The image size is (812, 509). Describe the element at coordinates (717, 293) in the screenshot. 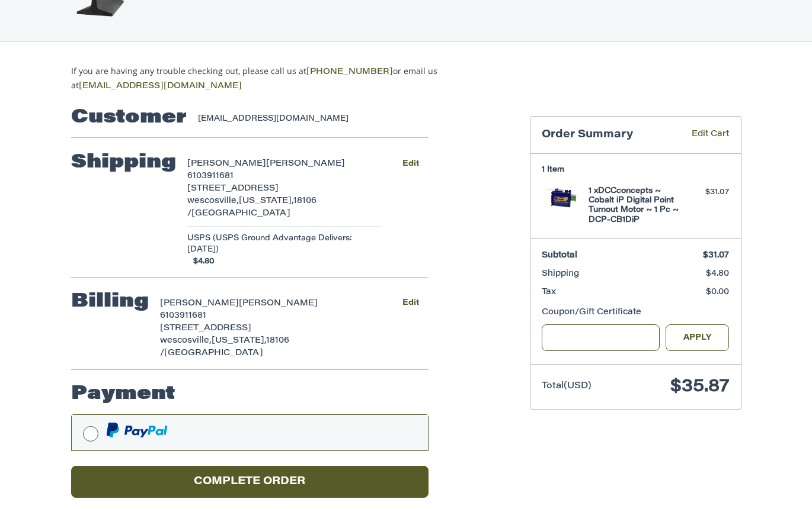

I see `span: $0.00` at that location.